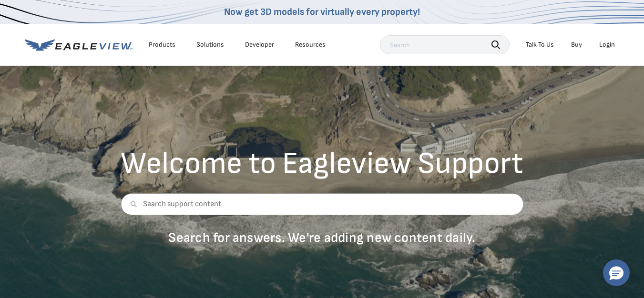  What do you see at coordinates (321, 12) in the screenshot?
I see `a: Now get 3D models for virtually every property!` at bounding box center [321, 12].